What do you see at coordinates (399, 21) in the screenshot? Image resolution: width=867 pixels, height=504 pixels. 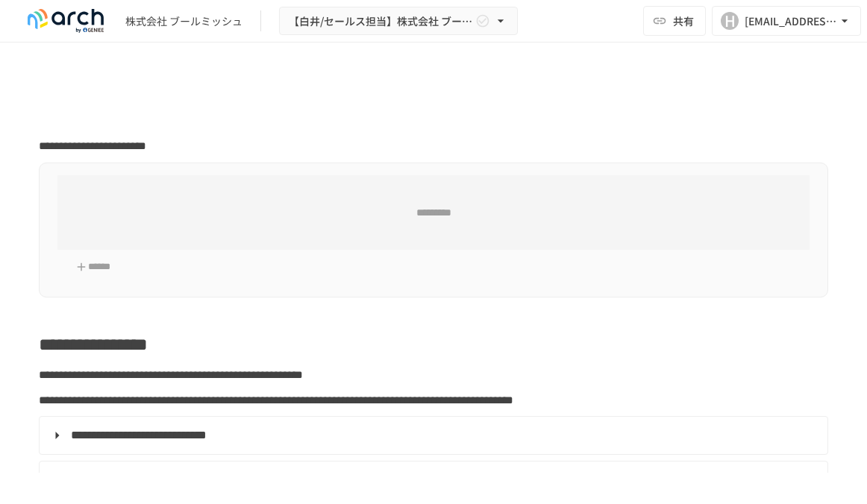 I see `button: 【白井/セールス担当】株式会社 ブールミッシュ様_初期設定サポート` at bounding box center [399, 21].